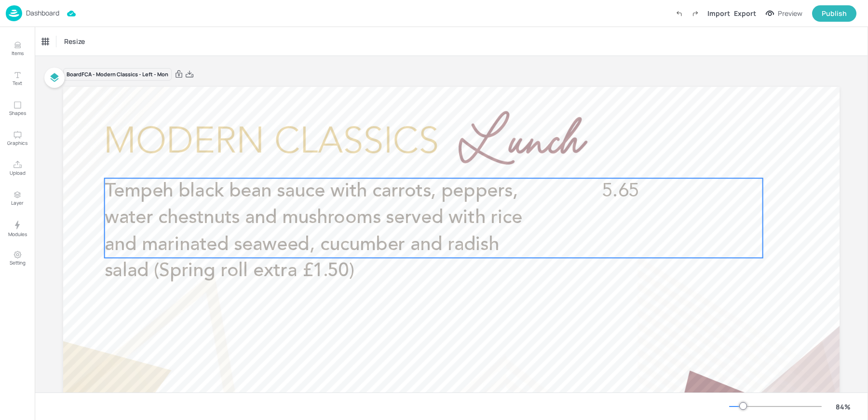 The width and height of the screenshot is (868, 420). I want to click on label: Undo (Ctrl + Z), so click(679, 13).